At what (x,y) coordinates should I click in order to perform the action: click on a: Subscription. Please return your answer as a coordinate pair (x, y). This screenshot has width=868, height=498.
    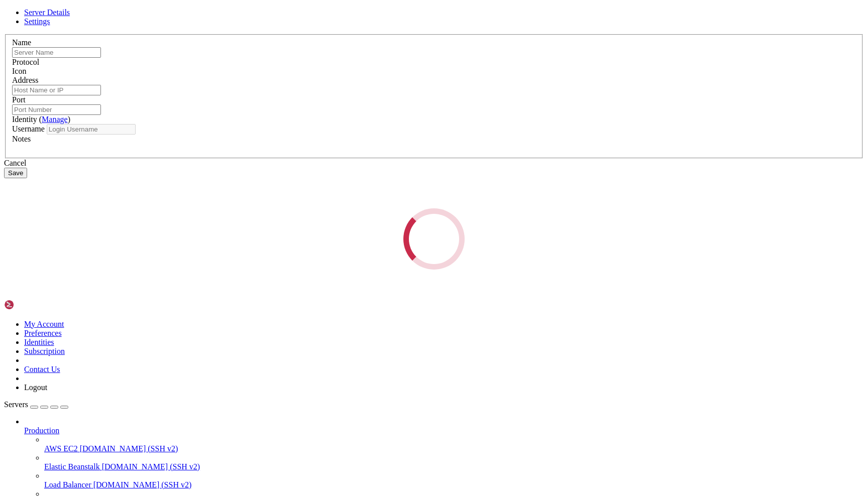
    Looking at the image, I should click on (44, 351).